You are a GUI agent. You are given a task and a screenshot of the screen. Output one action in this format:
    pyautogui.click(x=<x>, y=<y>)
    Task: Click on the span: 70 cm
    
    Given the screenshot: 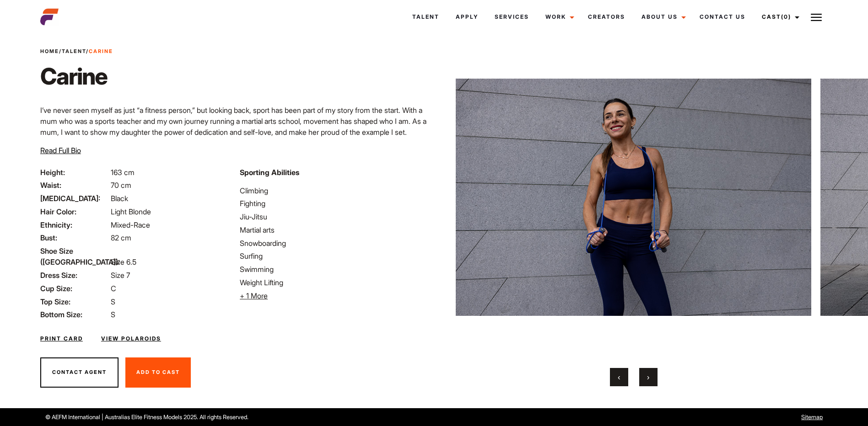 What is the action you would take?
    pyautogui.click(x=121, y=185)
    